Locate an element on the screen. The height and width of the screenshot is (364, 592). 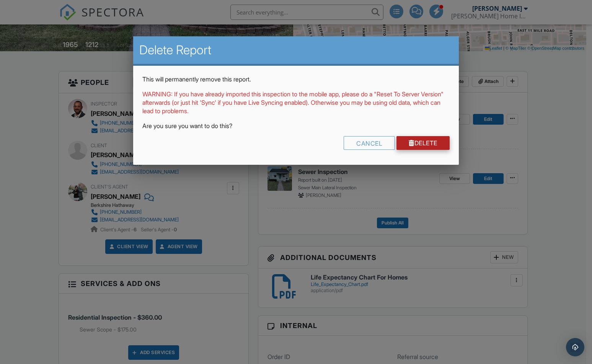
p: This will permanently remove this report. is located at coordinates (296, 79).